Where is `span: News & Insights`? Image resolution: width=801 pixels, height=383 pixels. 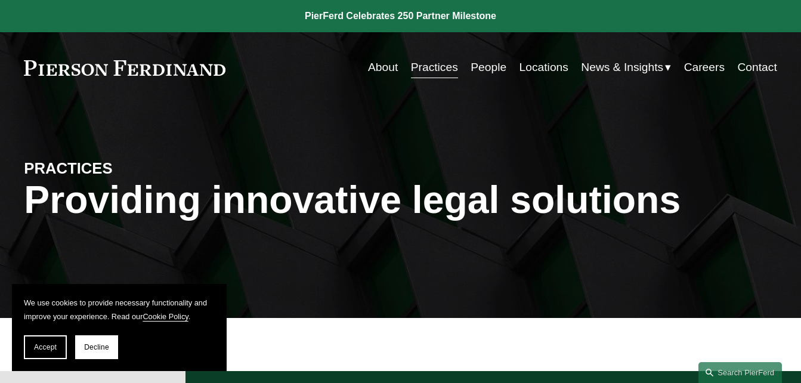
span: News & Insights is located at coordinates (622, 67).